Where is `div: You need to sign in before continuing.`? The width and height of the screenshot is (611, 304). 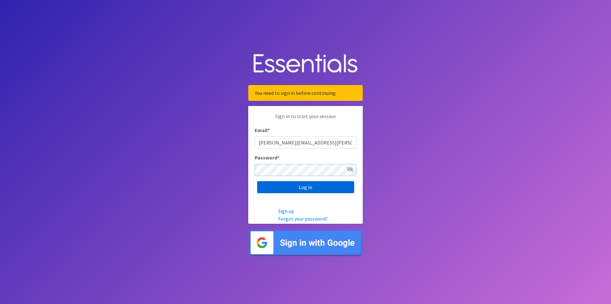
div: You need to sign in before continuing. is located at coordinates (306, 93).